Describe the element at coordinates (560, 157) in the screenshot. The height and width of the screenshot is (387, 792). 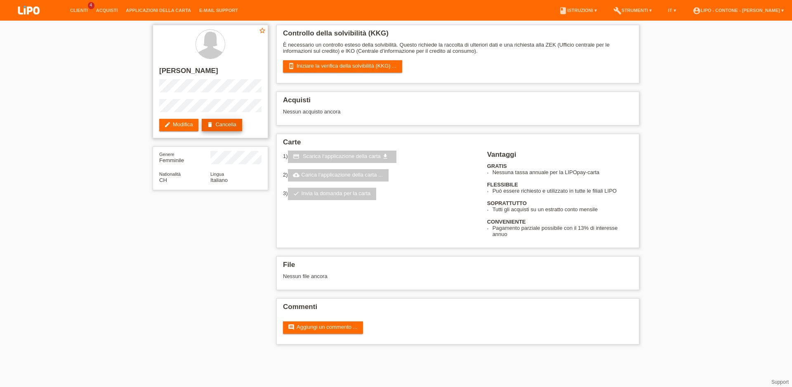
I see `h2: Vantaggi` at that location.